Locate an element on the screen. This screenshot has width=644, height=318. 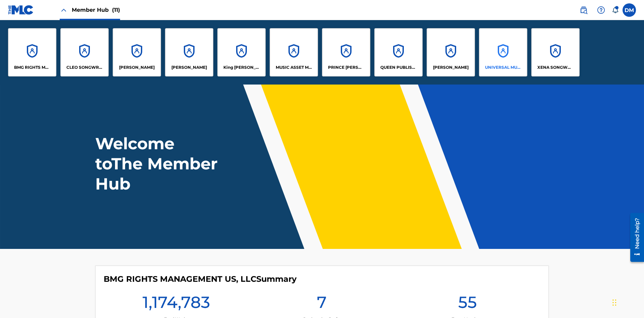
img: search is located at coordinates (584, 10).